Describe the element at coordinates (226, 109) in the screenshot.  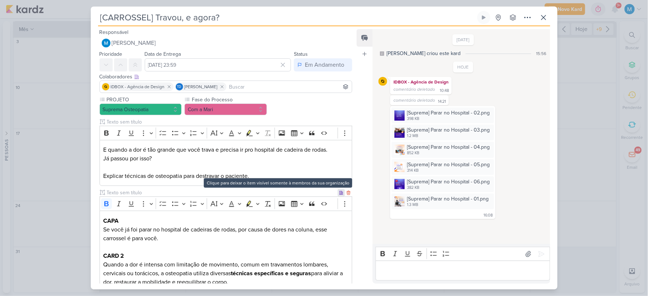
I see `button: Com a Mari` at that location.